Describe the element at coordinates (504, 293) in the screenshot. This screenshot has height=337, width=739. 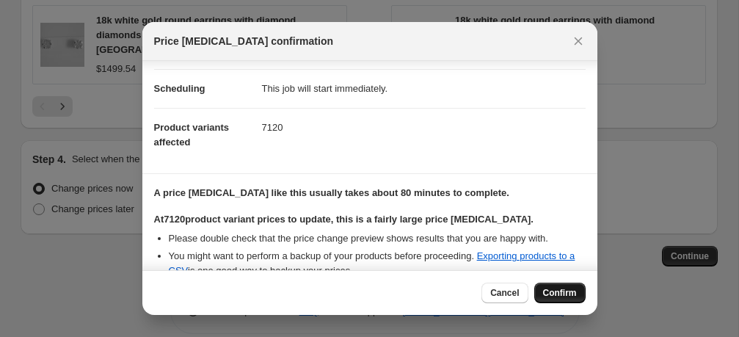
I see `span: Cancel` at that location.